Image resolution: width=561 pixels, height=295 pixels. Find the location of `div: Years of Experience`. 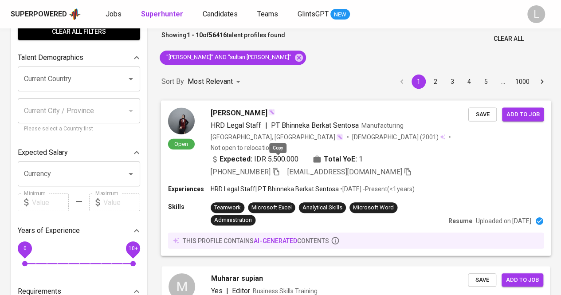

div: Years of Experience is located at coordinates (79, 230).